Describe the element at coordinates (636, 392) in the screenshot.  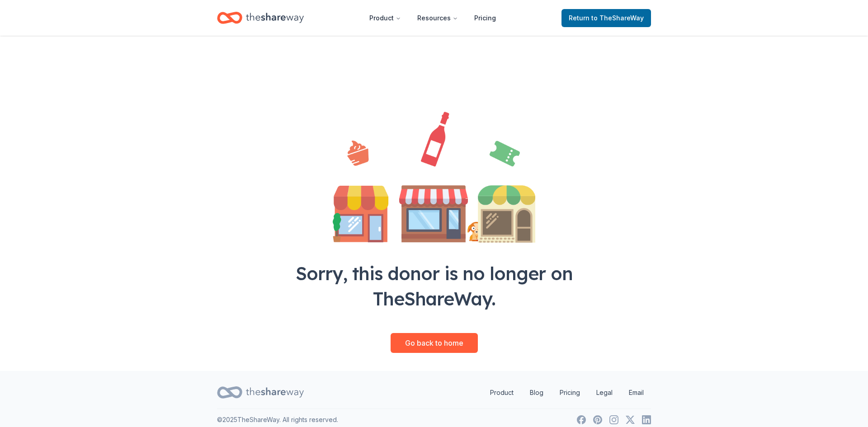
I see `a: Email` at that location.